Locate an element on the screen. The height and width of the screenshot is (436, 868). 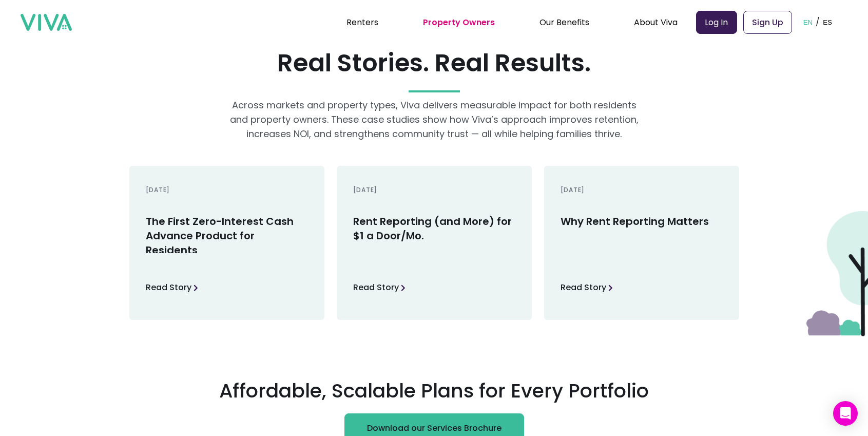
a: Log In is located at coordinates (717, 22).